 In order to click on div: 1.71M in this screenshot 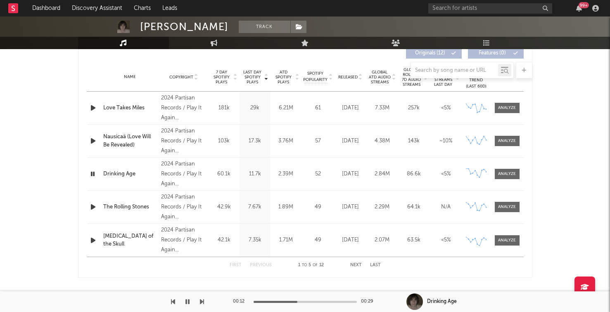, I will do `click(286, 240)`.